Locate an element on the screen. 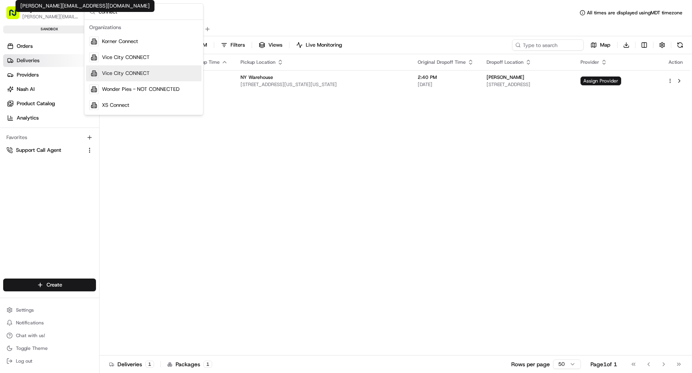 Image resolution: width=692 pixels, height=373 pixels. button: Chat with us! is located at coordinates (49, 335).